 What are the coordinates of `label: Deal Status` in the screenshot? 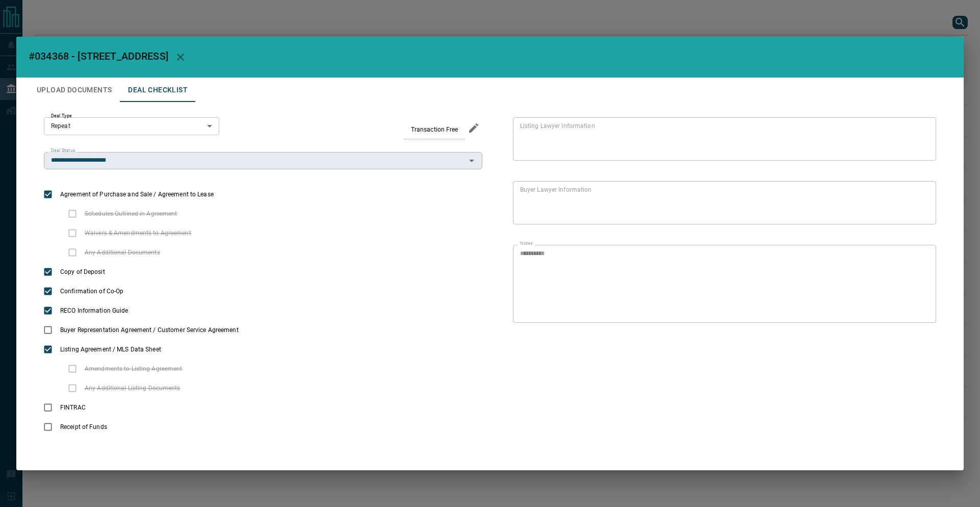 It's located at (63, 151).